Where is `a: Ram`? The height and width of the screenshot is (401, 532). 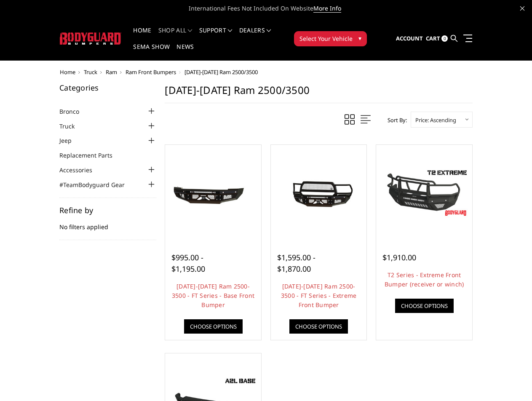 a: Ram is located at coordinates (111, 72).